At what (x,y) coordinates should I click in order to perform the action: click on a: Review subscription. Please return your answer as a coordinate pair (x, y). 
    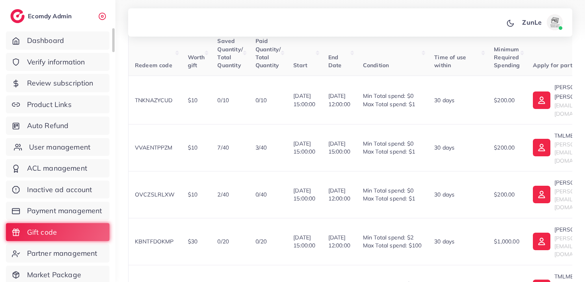
    Looking at the image, I should click on (58, 83).